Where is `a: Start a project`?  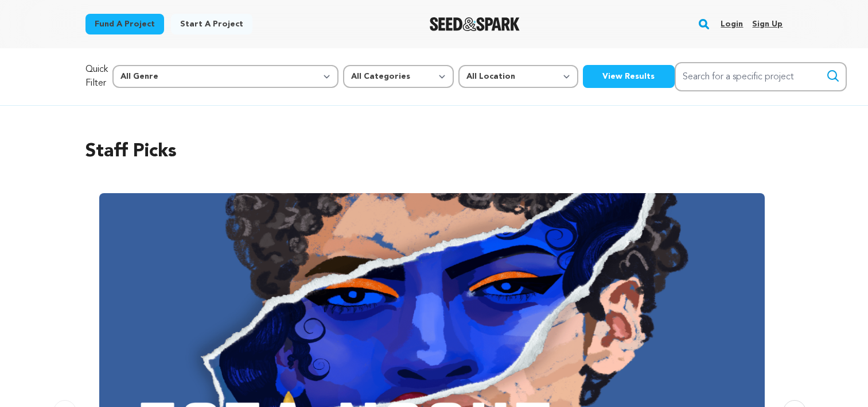 a: Start a project is located at coordinates (212, 24).